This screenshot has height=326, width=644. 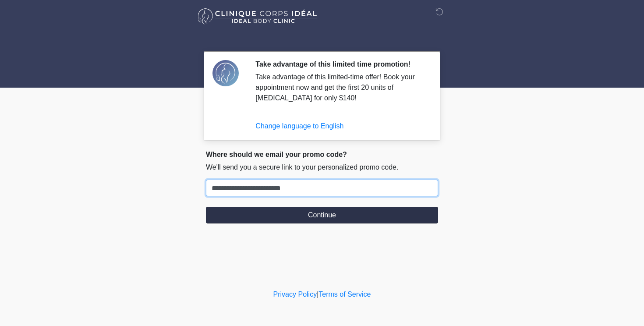 What do you see at coordinates (299, 125) in the screenshot?
I see `a: Change language to English` at bounding box center [299, 125].